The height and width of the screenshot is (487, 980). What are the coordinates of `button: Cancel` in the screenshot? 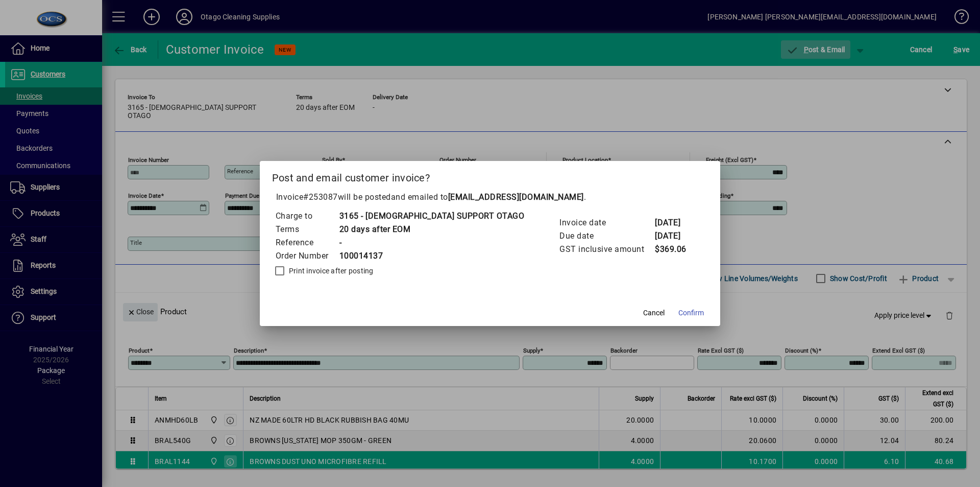 It's located at (654, 313).